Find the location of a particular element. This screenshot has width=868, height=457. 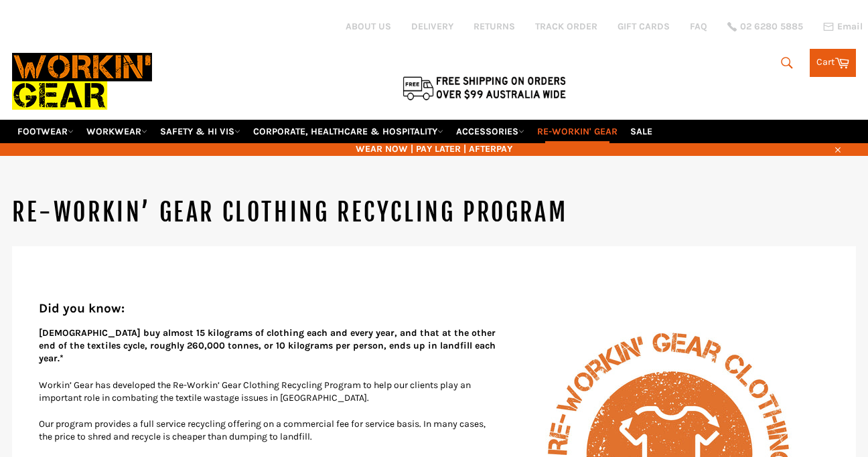

a: RE-WORKIN' GEAR is located at coordinates (577, 131).